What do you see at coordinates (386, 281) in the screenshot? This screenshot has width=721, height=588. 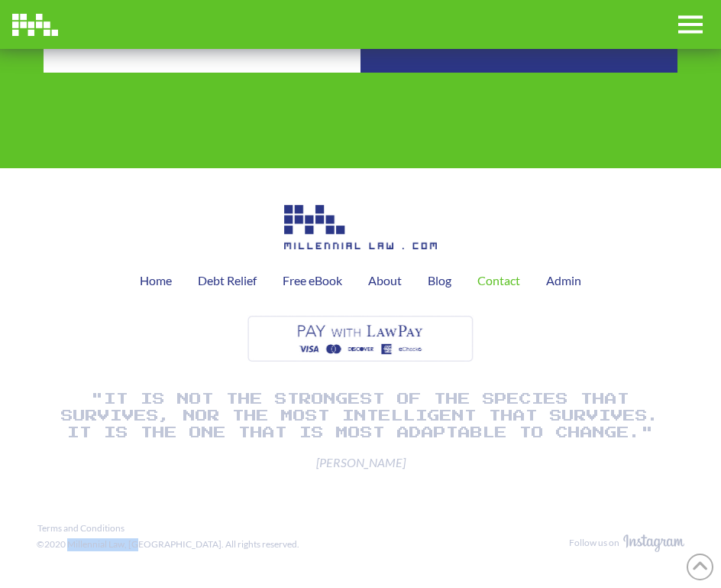 I see `span: About` at bounding box center [386, 281].